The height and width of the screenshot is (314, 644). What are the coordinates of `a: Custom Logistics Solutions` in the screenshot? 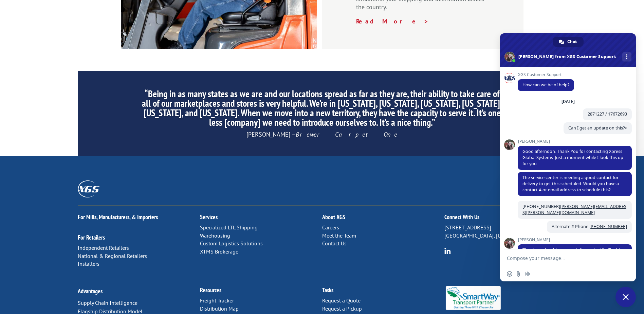 It's located at (231, 243).